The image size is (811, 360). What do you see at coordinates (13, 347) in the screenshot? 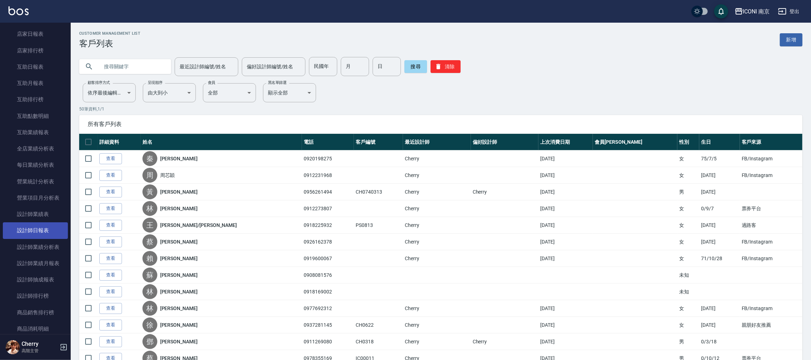
I see `img: Person` at bounding box center [13, 347].